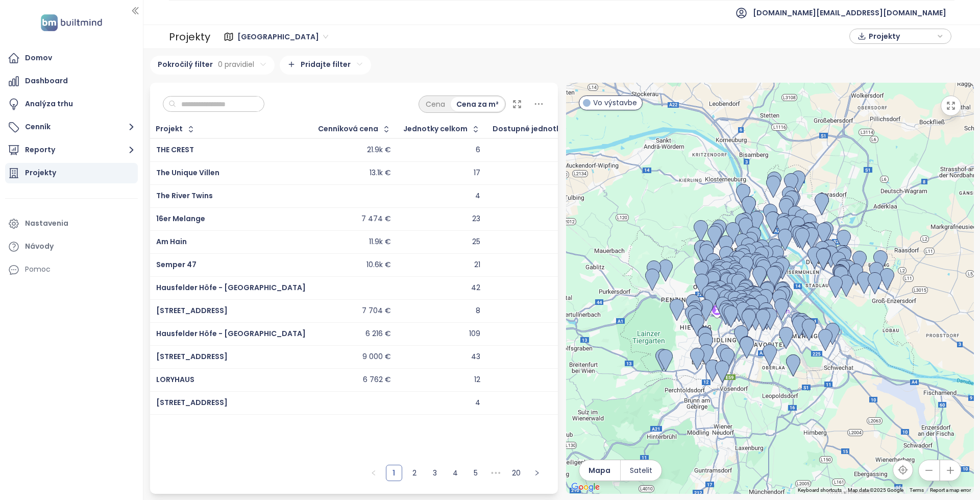 This screenshot has height=500, width=980. I want to click on div: Projekt, so click(169, 129).